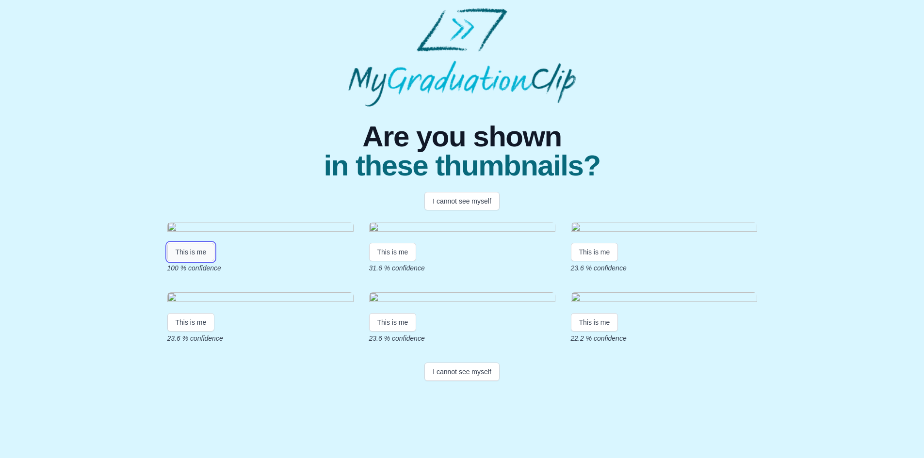 The image size is (924, 458). I want to click on img: f25bceaa91858c65291ad1cc7308b536b6cd863f.gif, so click(260, 228).